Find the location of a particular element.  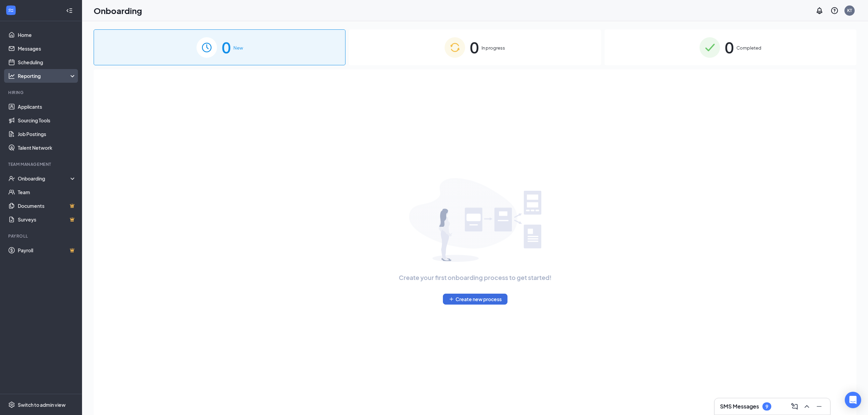

svg: ComposeMessage is located at coordinates (794, 406).